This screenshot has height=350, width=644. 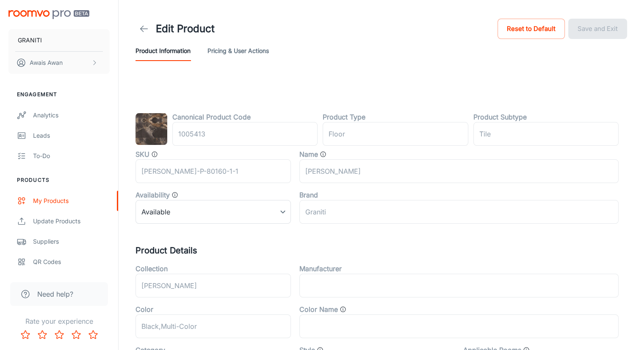 I want to click on button: Rate 3 star, so click(x=60, y=335).